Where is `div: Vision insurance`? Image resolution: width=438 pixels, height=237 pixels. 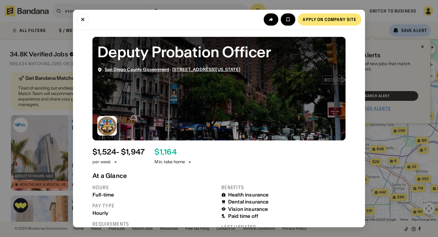
div: Vision insurance is located at coordinates (248, 209).